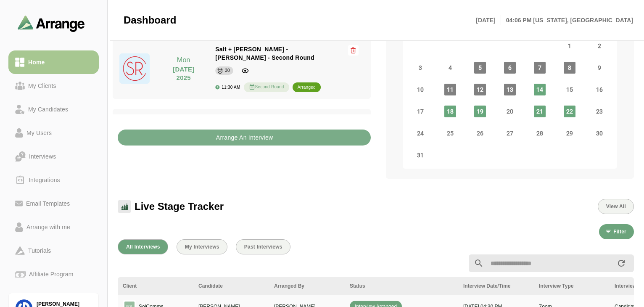  Describe the element at coordinates (616, 232) in the screenshot. I see `button: Filter` at that location.